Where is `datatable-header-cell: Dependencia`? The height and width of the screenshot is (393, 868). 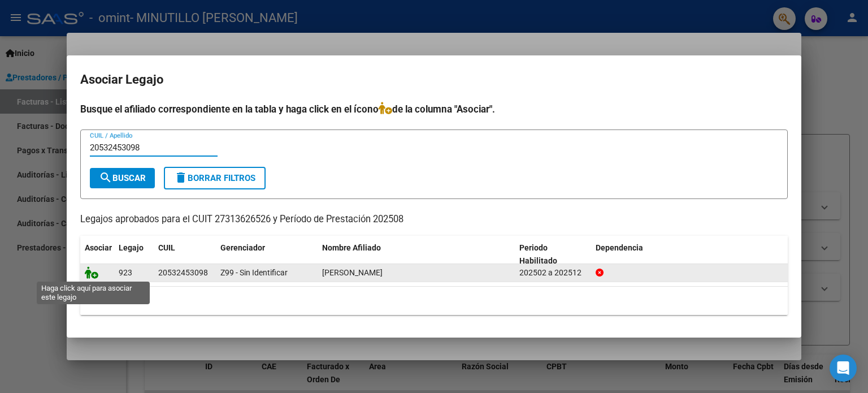 datatable-header-cell: Dependencia is located at coordinates (689, 255).